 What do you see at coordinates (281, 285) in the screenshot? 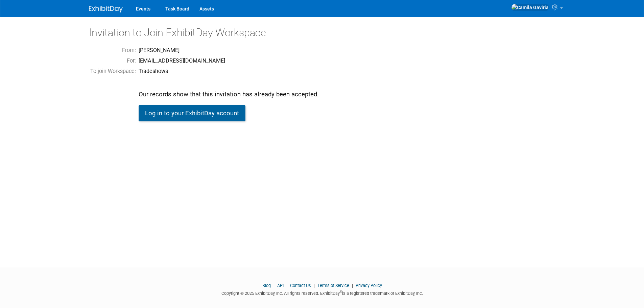
I see `a: API` at bounding box center [281, 285].